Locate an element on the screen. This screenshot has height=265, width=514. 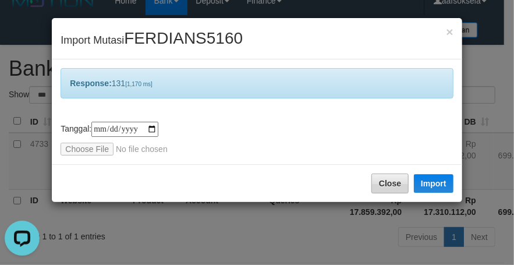
div: 131 is located at coordinates (257, 83).